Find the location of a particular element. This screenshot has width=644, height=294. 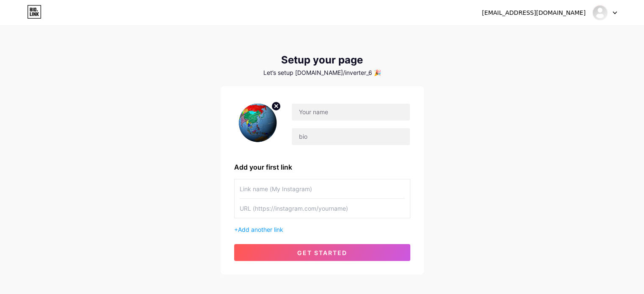

input: Link name (My Instagram) is located at coordinates (322, 189).